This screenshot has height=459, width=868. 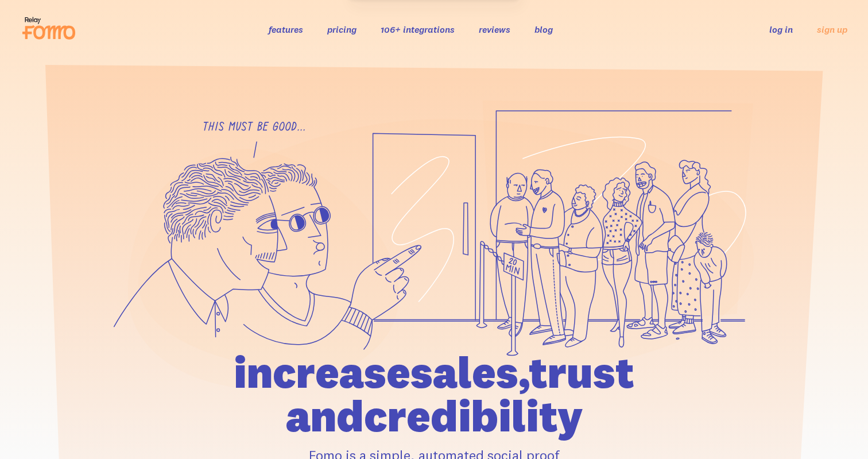 I want to click on a: features, so click(x=286, y=29).